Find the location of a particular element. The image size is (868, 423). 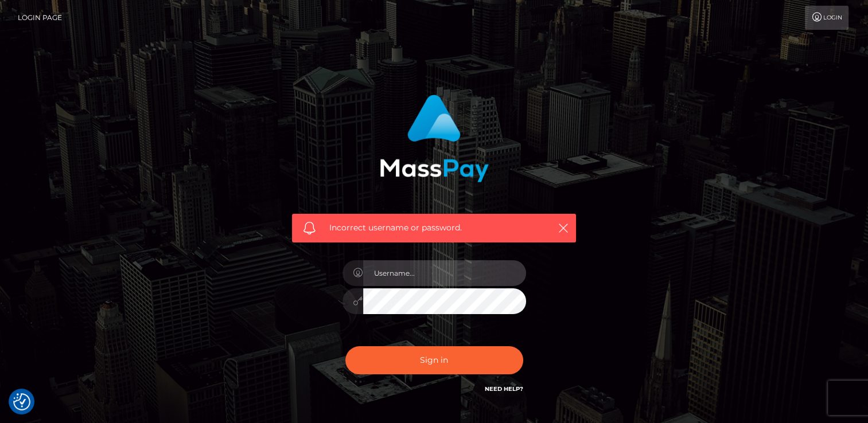

a: Login Page is located at coordinates (39, 18).